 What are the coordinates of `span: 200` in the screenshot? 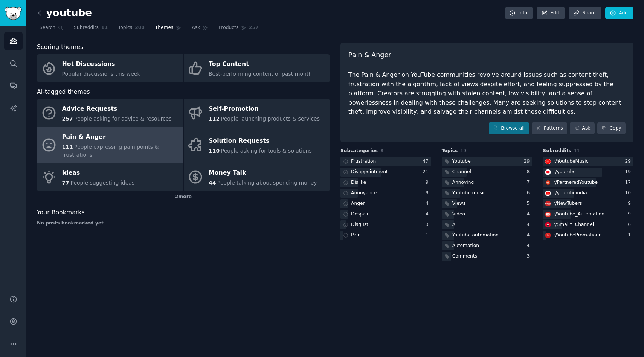 It's located at (140, 28).